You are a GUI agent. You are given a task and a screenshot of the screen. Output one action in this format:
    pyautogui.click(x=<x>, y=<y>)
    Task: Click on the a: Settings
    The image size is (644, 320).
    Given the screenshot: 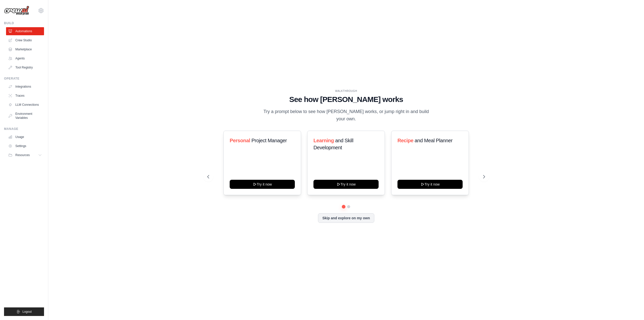 What is the action you would take?
    pyautogui.click(x=25, y=146)
    